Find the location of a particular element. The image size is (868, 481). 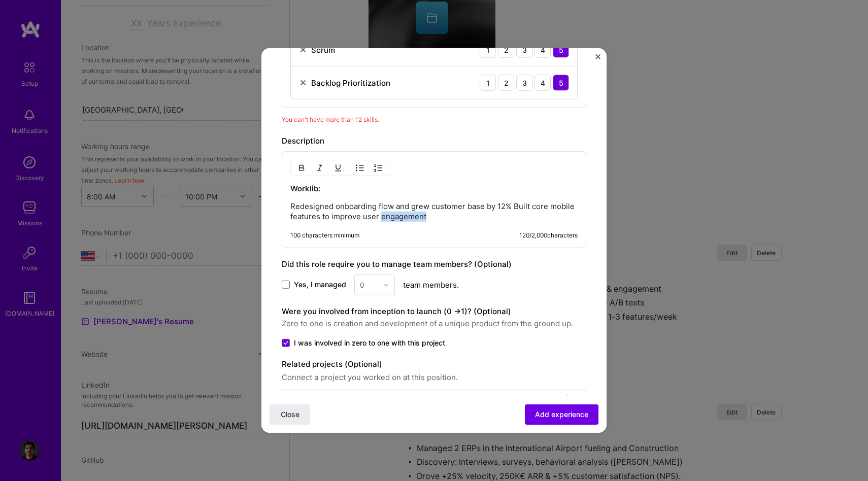

strong: Worklib: is located at coordinates (305, 188).